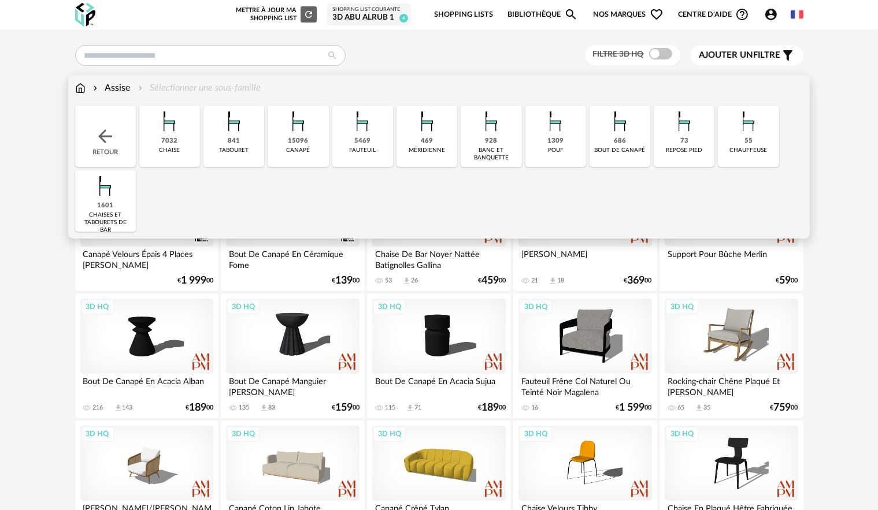 The height and width of the screenshot is (510, 878). I want to click on span: Heart Outline icon, so click(656, 14).